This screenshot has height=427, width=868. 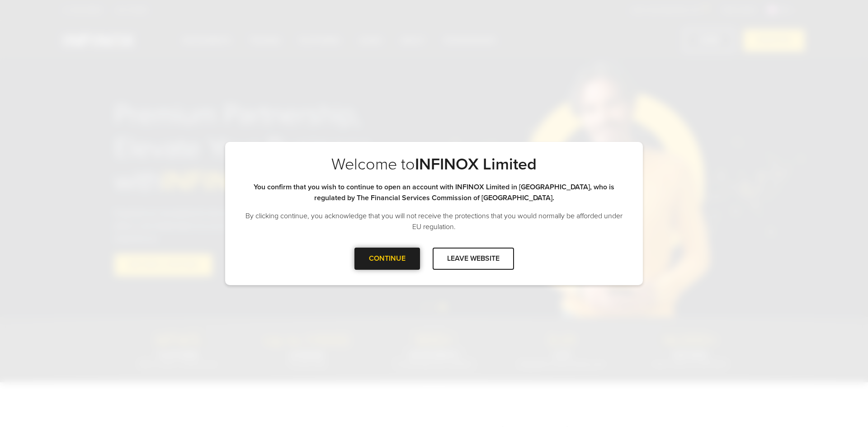 What do you see at coordinates (476, 164) in the screenshot?
I see `strong: INFINOX Limited` at bounding box center [476, 164].